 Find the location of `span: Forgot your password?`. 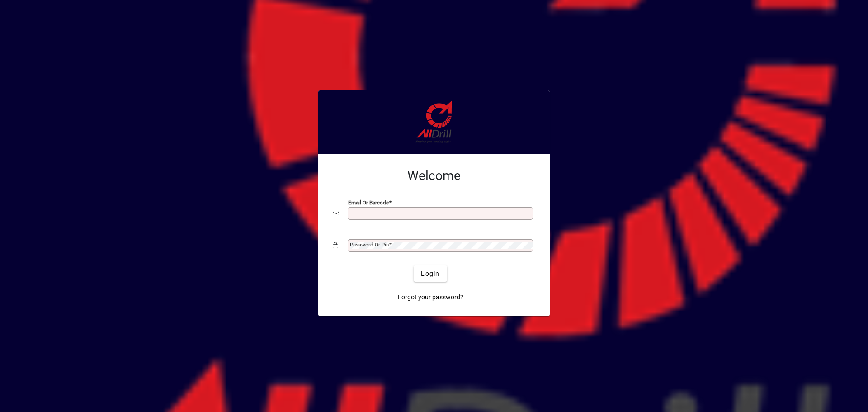

span: Forgot your password? is located at coordinates (431, 297).